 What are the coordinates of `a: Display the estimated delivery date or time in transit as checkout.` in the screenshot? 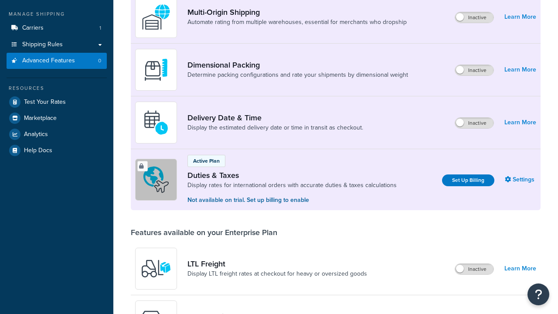 It's located at (275, 128).